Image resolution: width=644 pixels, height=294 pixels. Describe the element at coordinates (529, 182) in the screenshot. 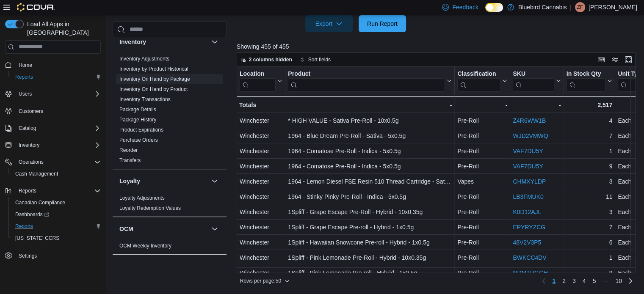

I see `a: CHMXYLDP` at that location.